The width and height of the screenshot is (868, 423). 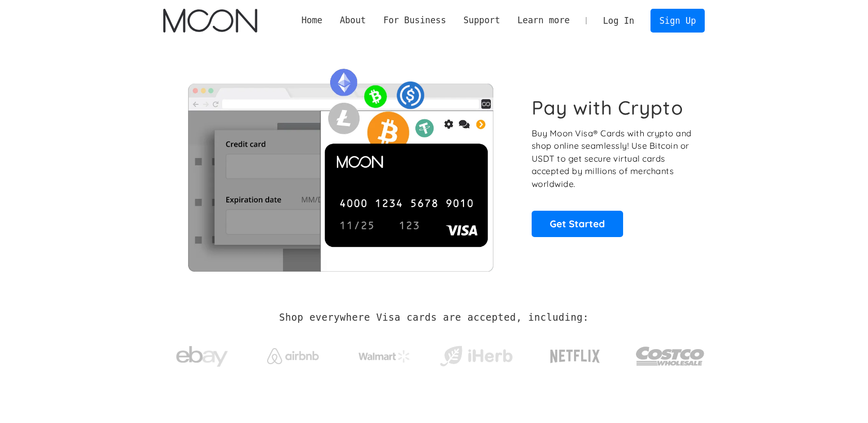 I want to click on img: Moon Cards let you spend your crypto anywhere Visa is accepted., so click(x=340, y=166).